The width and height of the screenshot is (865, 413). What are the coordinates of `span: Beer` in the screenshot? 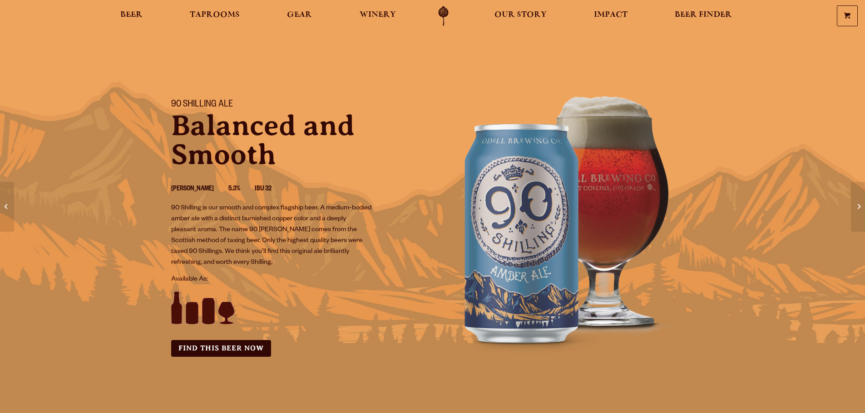 It's located at (131, 15).